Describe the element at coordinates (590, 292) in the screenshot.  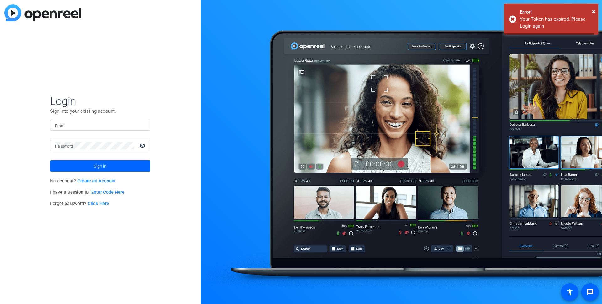
I see `mat-icon: message` at that location.